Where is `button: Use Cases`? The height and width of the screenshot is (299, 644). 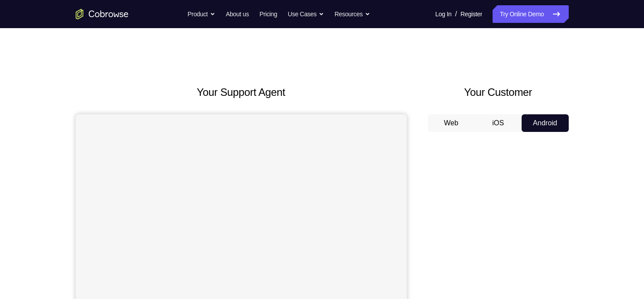 button: Use Cases is located at coordinates (306, 14).